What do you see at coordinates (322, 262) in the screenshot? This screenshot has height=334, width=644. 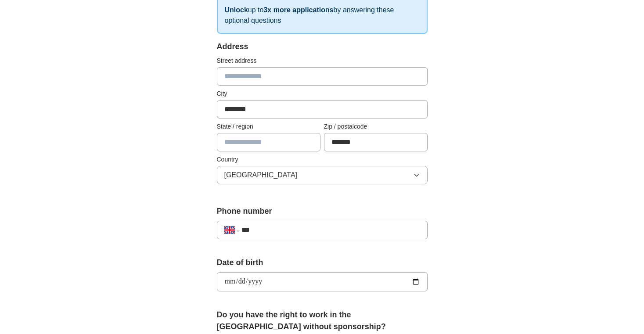 I see `label: Date of birth` at bounding box center [322, 262].